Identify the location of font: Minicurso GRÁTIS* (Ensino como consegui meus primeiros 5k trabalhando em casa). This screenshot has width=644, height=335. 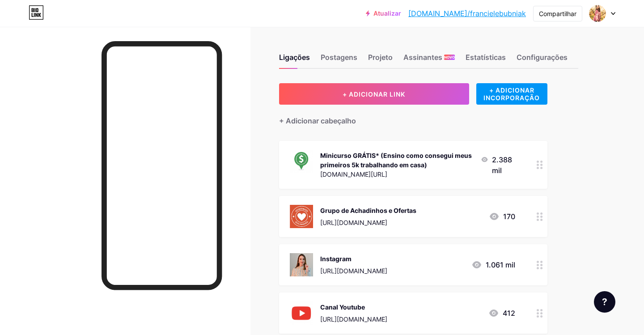
(395, 160).